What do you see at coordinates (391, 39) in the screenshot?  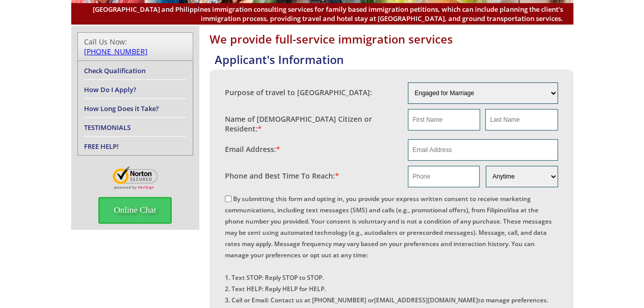 I see `h1: We provide full-service immigration services` at bounding box center [391, 39].